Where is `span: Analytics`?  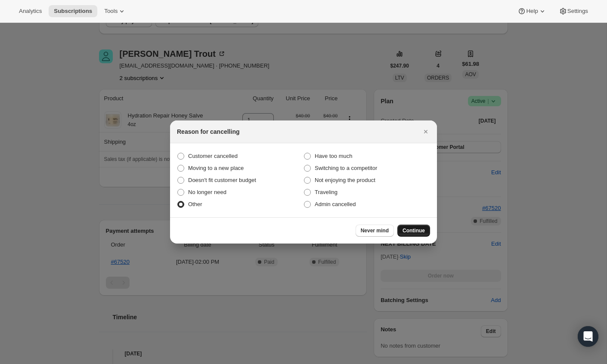 span: Analytics is located at coordinates (30, 11).